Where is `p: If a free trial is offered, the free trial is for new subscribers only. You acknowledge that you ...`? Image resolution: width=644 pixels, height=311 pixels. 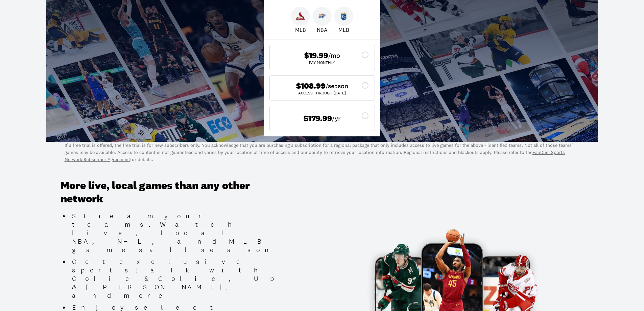
p: If a free trial is offered, the free trial is for new subscribers only. You acknowledge that you ... is located at coordinates (322, 152).